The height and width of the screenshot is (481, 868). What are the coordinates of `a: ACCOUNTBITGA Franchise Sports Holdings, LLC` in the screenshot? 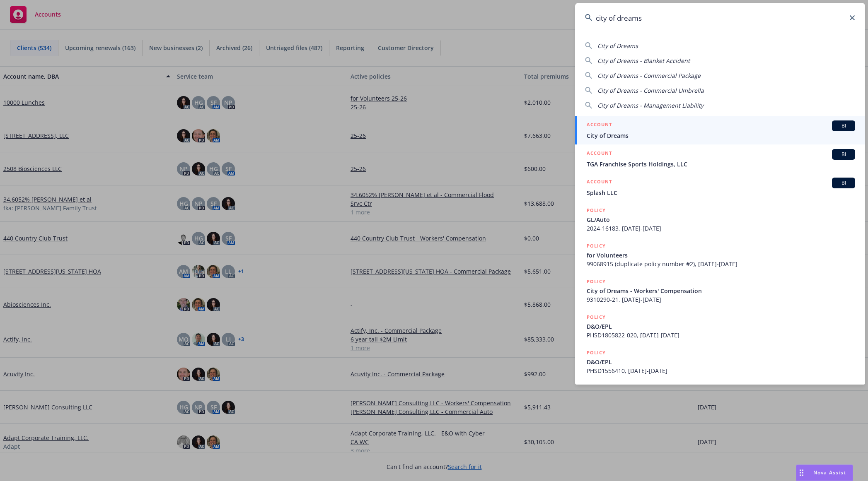 It's located at (720, 159).